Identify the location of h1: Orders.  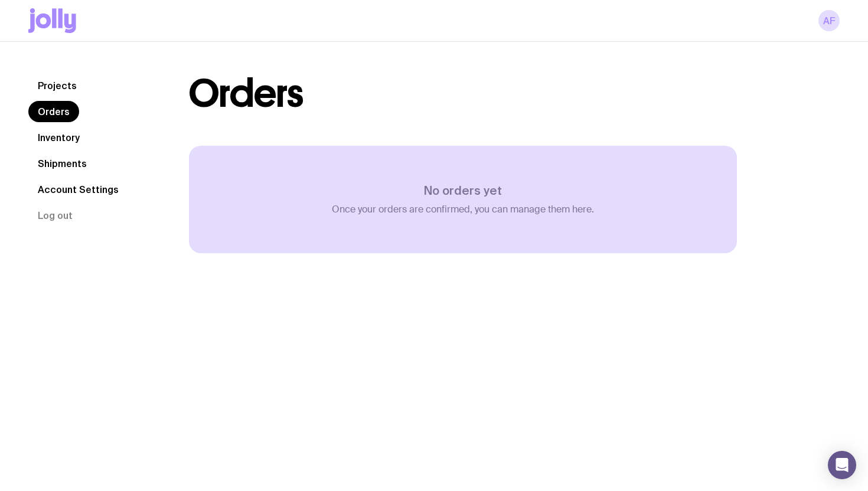
(246, 94).